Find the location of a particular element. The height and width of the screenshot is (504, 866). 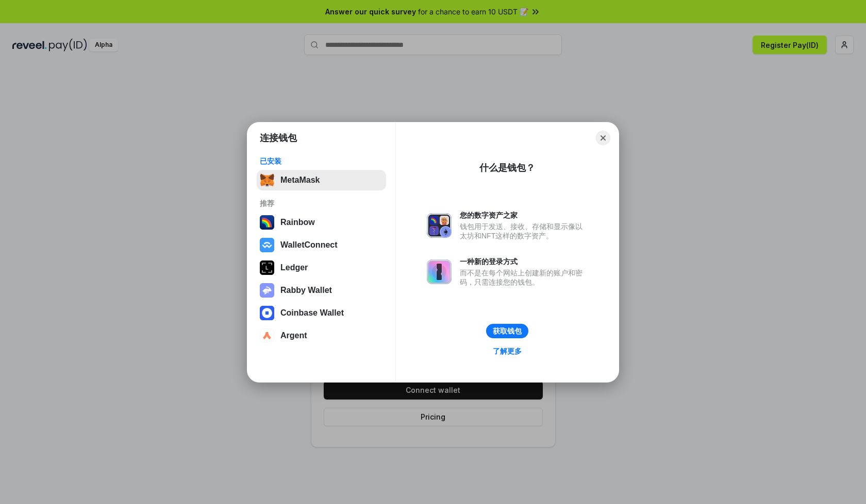

button: 获取钱包 is located at coordinates (507, 331).